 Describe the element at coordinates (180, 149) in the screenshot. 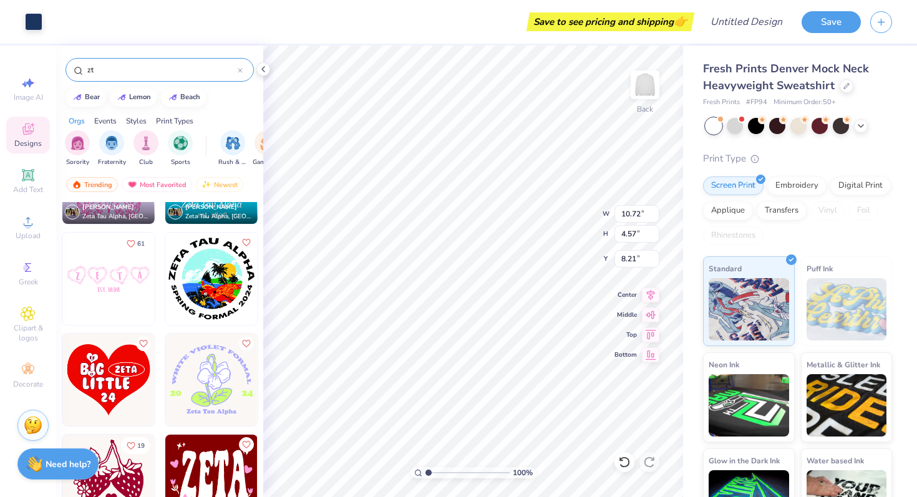

I see `div: filter for Sports` at that location.